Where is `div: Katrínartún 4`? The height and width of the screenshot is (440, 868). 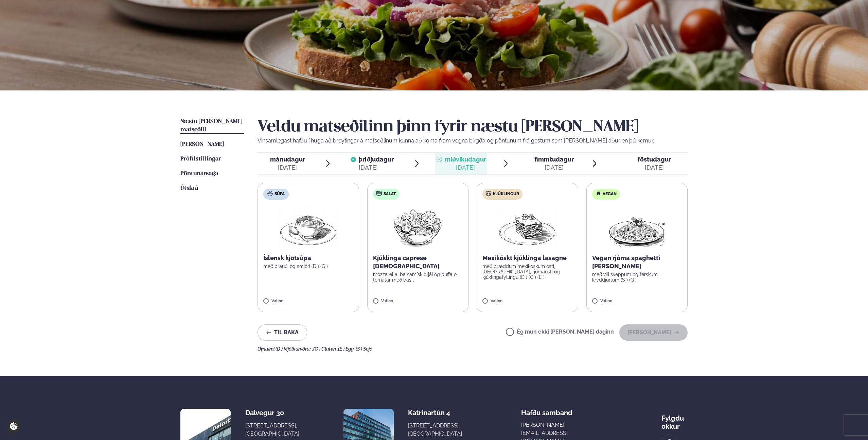 div: Katrínartún 4 is located at coordinates (435, 413).